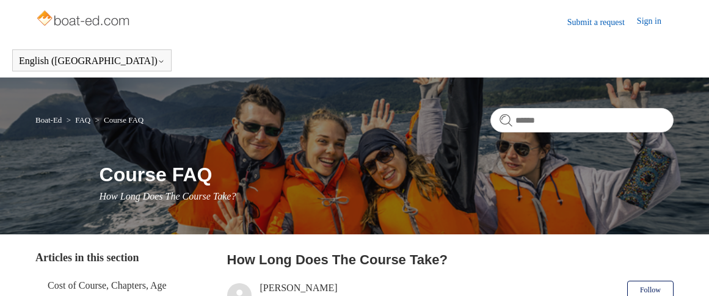  What do you see at coordinates (84, 20) in the screenshot?
I see `img: Boat-Ed Help Center home page` at bounding box center [84, 20].